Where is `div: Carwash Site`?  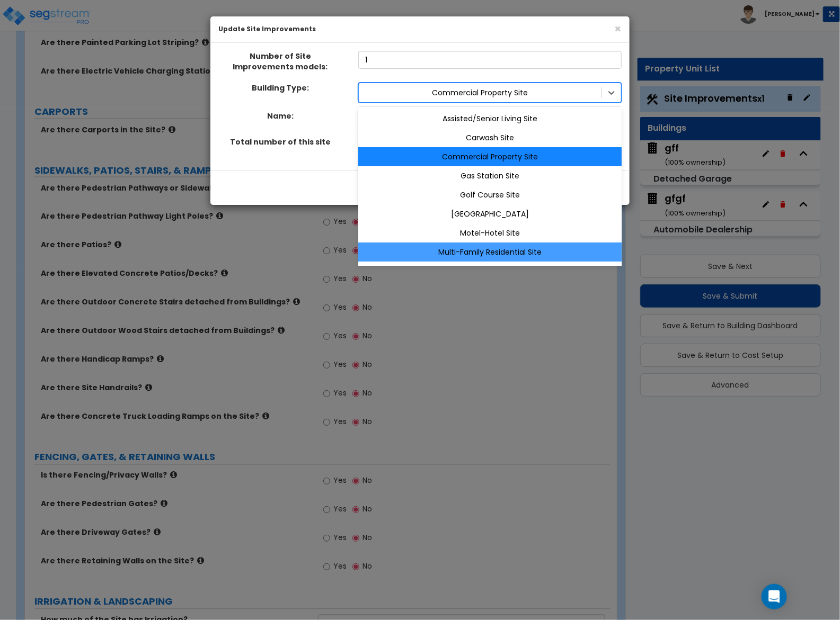 div: Carwash Site is located at coordinates (489, 138).